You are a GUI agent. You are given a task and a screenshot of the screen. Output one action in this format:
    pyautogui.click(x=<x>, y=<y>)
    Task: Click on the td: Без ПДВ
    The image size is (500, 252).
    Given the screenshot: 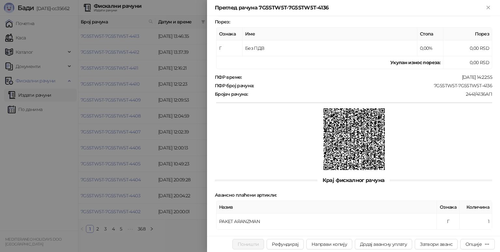 What is the action you would take?
    pyautogui.click(x=330, y=48)
    